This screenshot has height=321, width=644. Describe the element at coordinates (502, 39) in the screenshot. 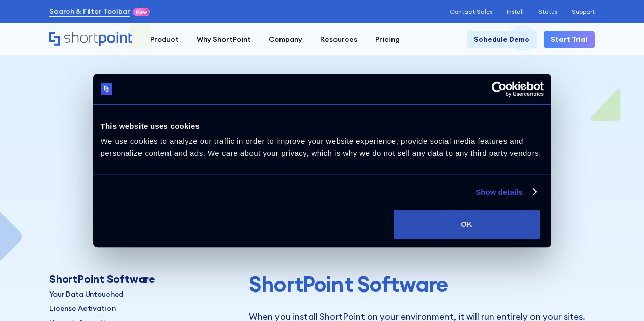

I see `a: Schedule Demo` at that location.